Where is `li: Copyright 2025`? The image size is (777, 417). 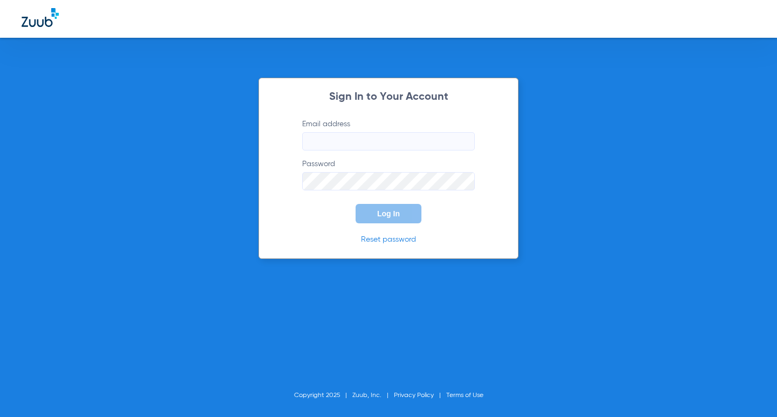 li: Copyright 2025 is located at coordinates (323, 395).